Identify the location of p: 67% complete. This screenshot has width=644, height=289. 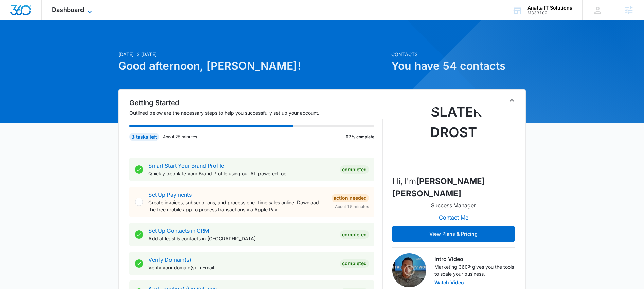
(360, 137).